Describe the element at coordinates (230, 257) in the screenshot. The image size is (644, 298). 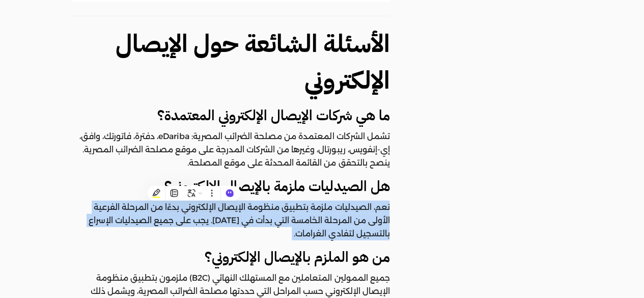
I see `h3: من هو الملزم بالإيصال الإلكتروني؟` at that location.